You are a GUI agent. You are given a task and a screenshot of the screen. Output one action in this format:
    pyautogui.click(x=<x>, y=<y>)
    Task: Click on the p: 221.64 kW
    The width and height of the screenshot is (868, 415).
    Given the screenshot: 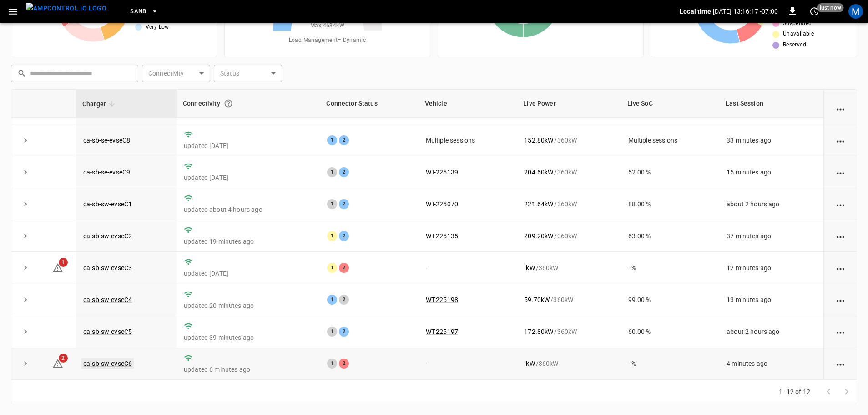 What is the action you would take?
    pyautogui.click(x=539, y=204)
    